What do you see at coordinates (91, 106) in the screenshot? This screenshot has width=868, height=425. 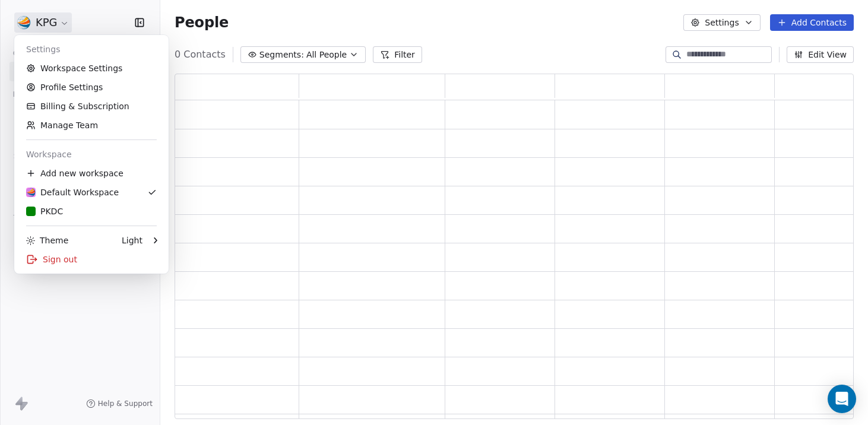 I see `a: Billing & Subscription` at bounding box center [91, 106].